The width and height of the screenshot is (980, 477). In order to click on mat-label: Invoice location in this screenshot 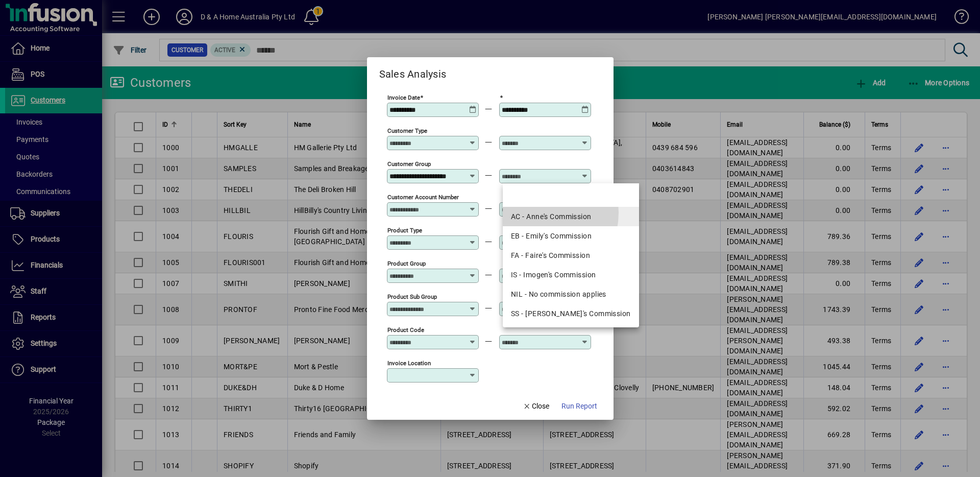, I will do `click(409, 363)`.